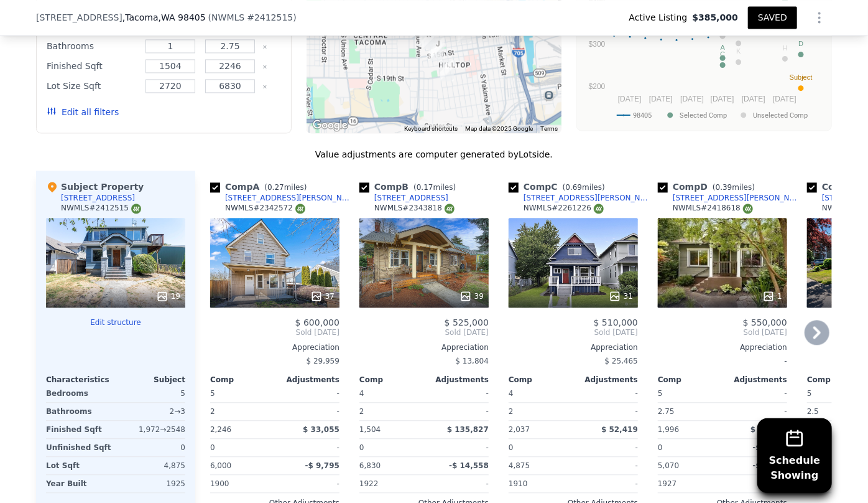 This screenshot has height=503, width=868. I want to click on span: 5,070, so click(668, 465).